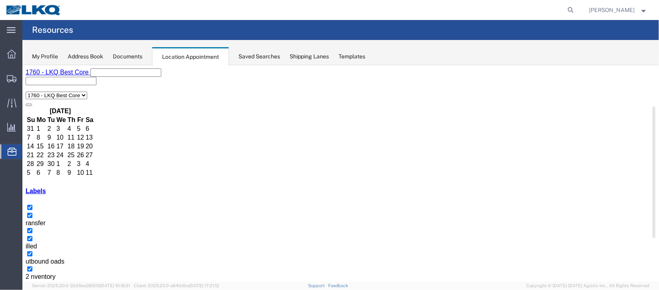  Describe the element at coordinates (8, 90) in the screenshot. I see `td: 21` at that location.